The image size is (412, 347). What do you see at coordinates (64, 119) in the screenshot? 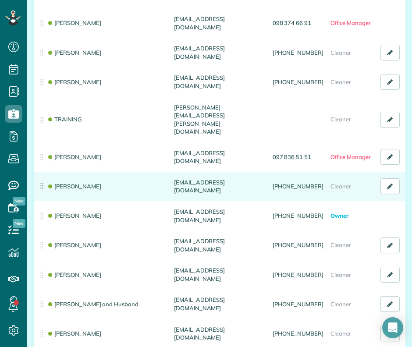
I see `a: TRAINING` at bounding box center [64, 119].